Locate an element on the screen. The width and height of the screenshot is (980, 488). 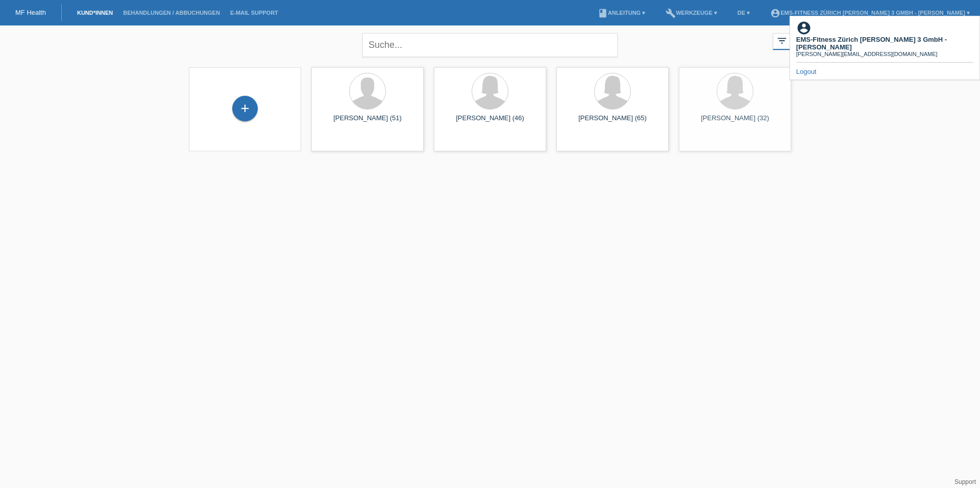
a: Logout is located at coordinates (806, 71).